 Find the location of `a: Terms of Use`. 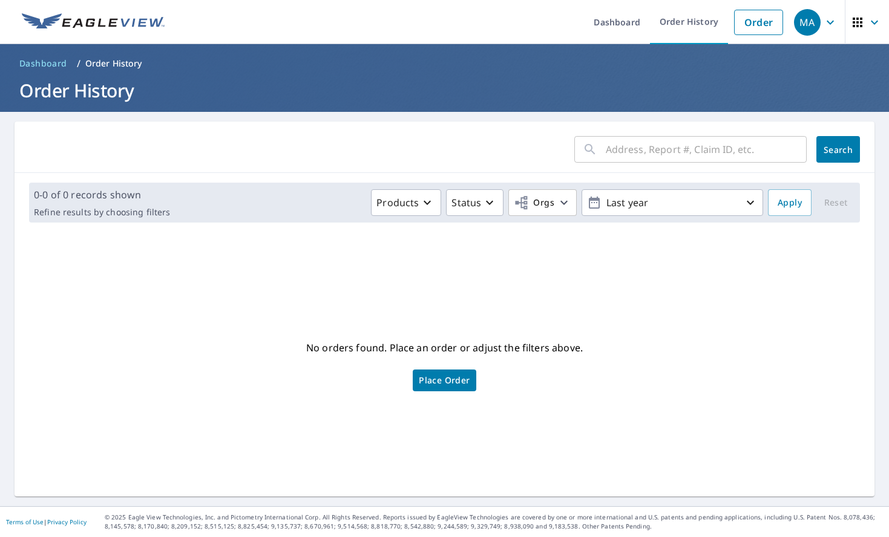

a: Terms of Use is located at coordinates (25, 522).